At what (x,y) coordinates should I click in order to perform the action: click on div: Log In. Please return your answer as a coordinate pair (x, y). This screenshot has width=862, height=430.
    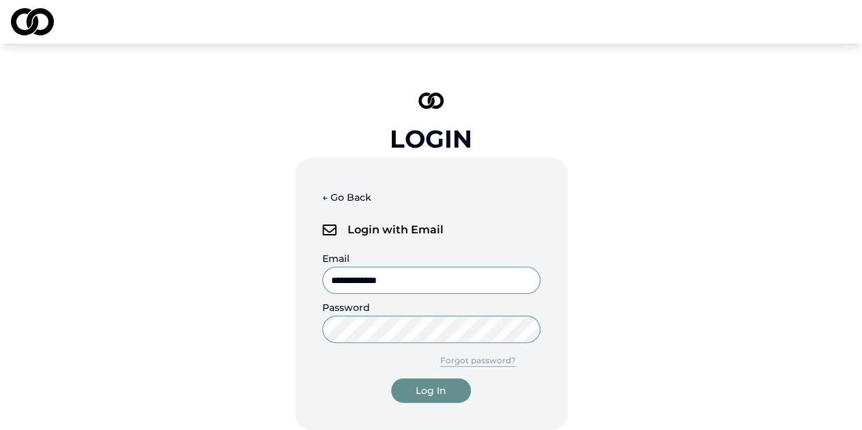
    Looking at the image, I should click on (430, 391).